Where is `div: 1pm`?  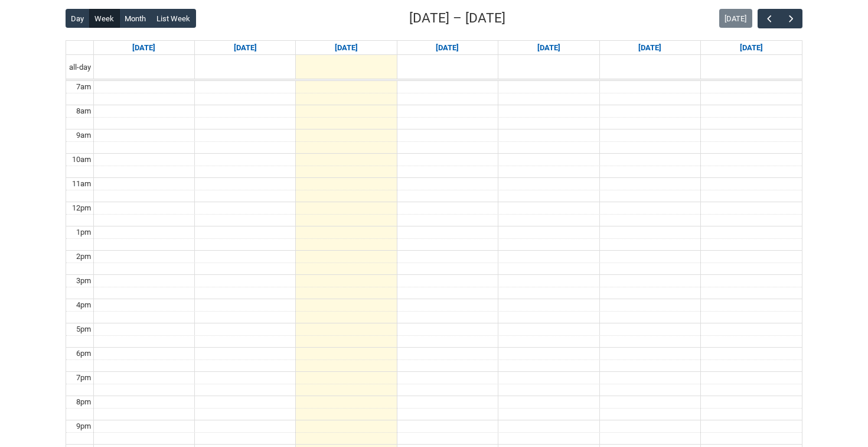
div: 1pm is located at coordinates (84, 232).